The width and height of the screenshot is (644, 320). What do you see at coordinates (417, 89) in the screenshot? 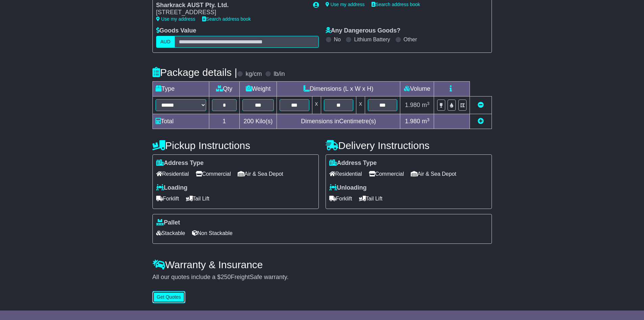
I see `td: Volume` at bounding box center [417, 89].